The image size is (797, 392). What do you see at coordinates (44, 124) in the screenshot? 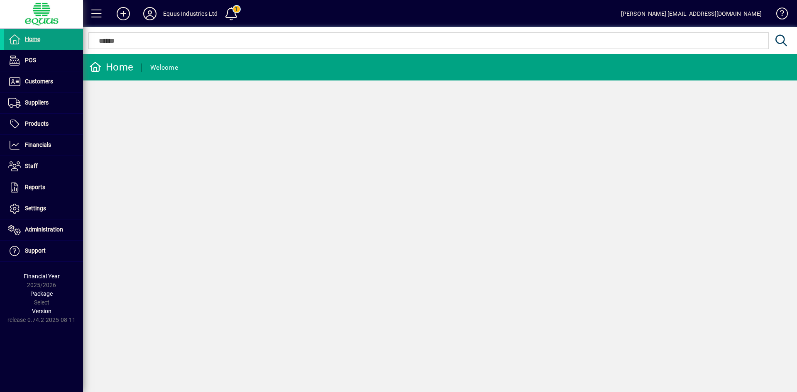
I see `a: Products` at bounding box center [44, 124].